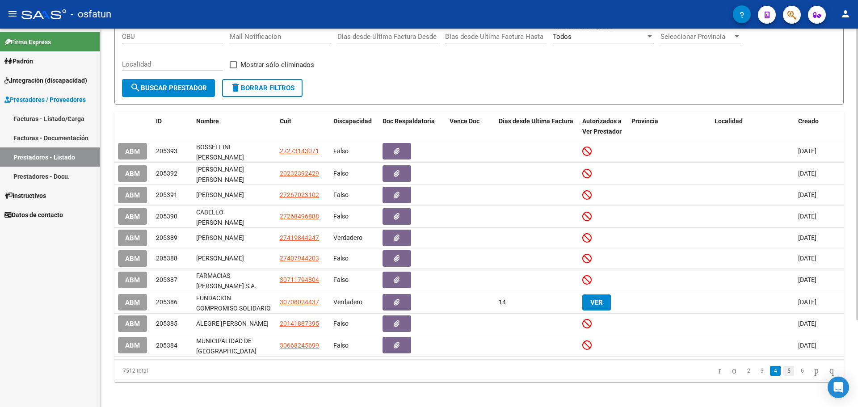 The width and height of the screenshot is (858, 407). Describe the element at coordinates (846, 14) in the screenshot. I see `mat-icon: person` at that location.